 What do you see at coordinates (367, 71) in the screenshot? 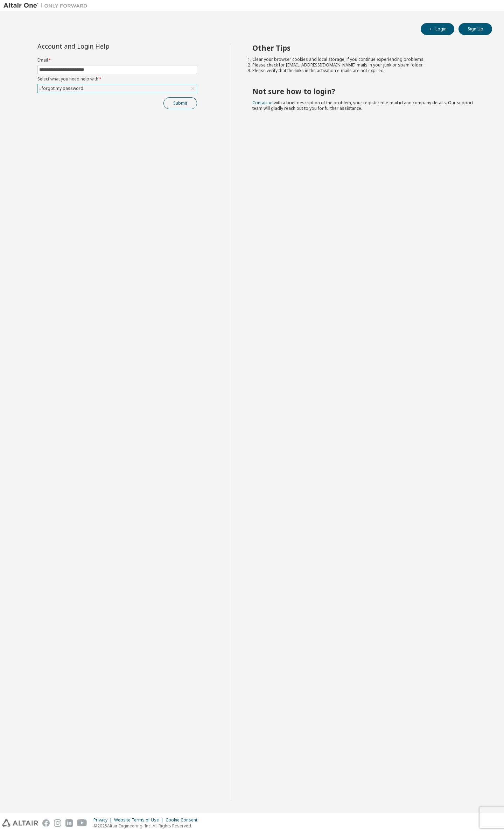
I see `li: Please verify that the links in the activation e-mails are not expired.` at bounding box center [367, 71].